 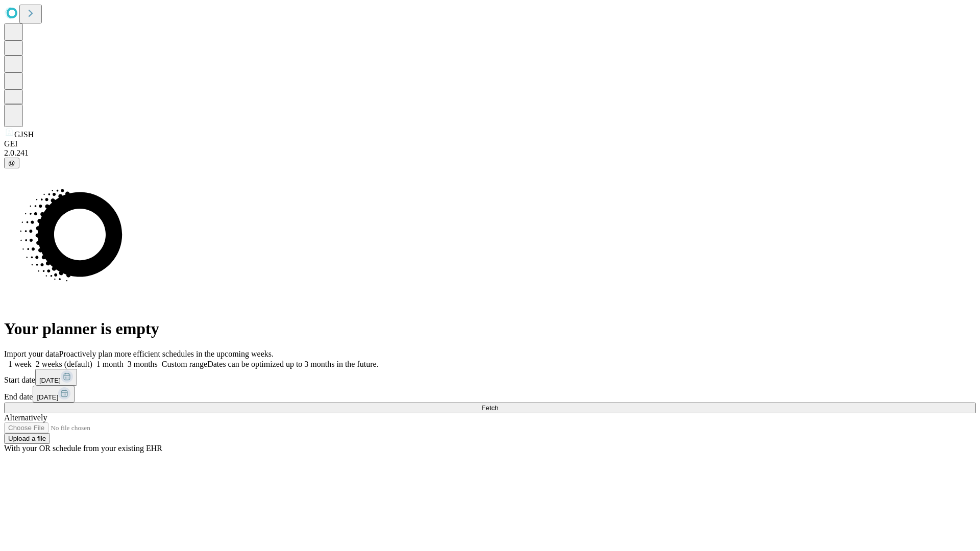 What do you see at coordinates (27, 438) in the screenshot?
I see `button: Upload a file` at bounding box center [27, 438].